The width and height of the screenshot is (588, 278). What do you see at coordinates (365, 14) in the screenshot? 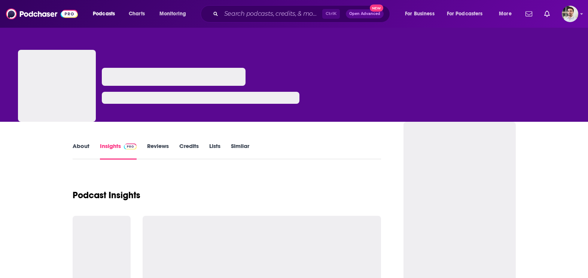
I see `span: Open Advanced` at bounding box center [365, 14].